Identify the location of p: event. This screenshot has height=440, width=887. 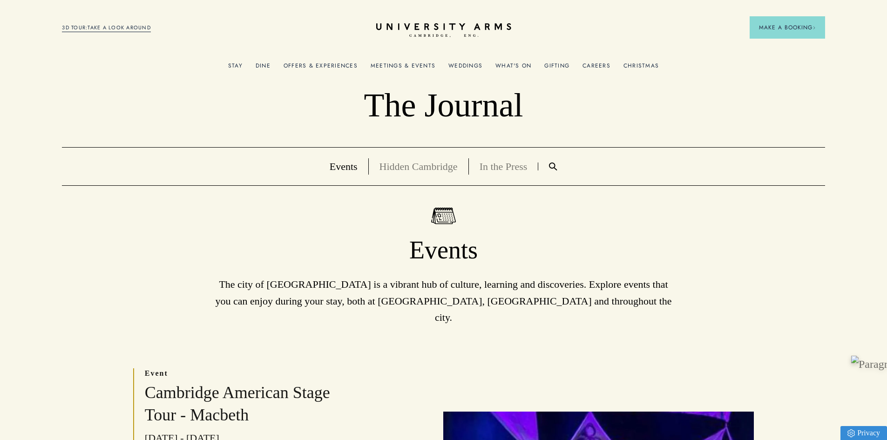
(251, 373).